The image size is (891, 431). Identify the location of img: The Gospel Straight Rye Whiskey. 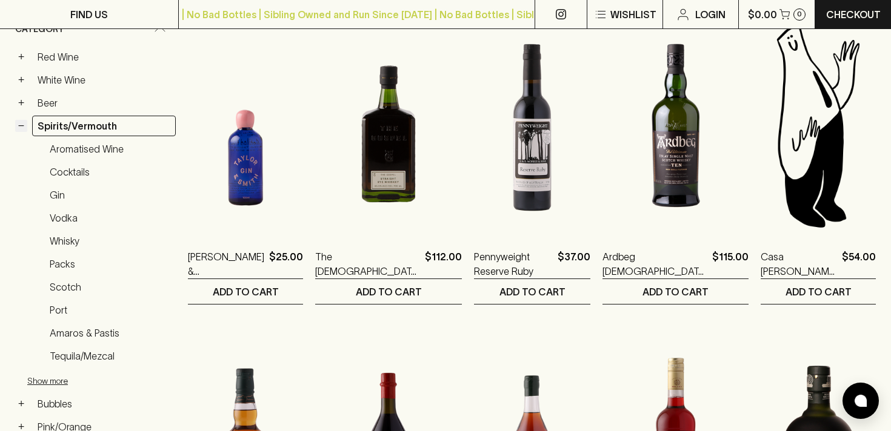
(388, 125).